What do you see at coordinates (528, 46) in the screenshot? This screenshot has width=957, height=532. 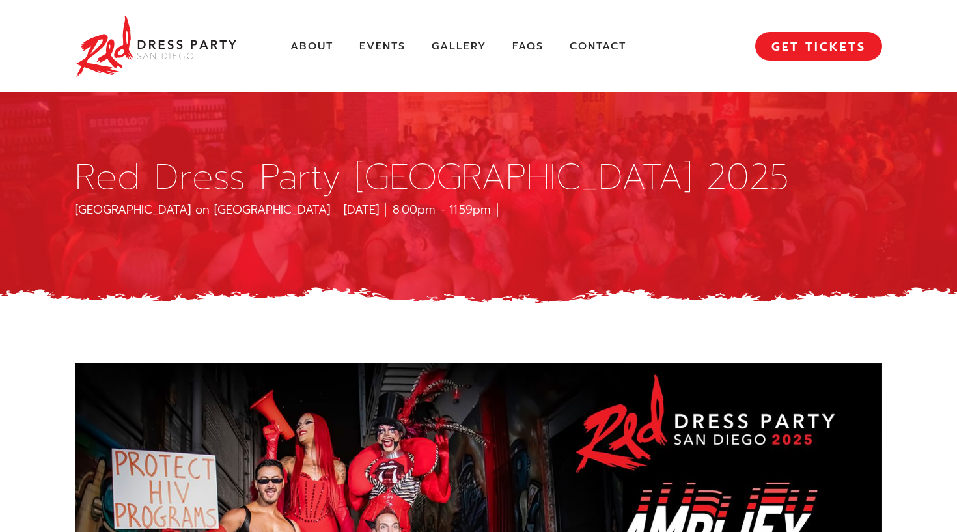 I see `a: FAQs` at bounding box center [528, 46].